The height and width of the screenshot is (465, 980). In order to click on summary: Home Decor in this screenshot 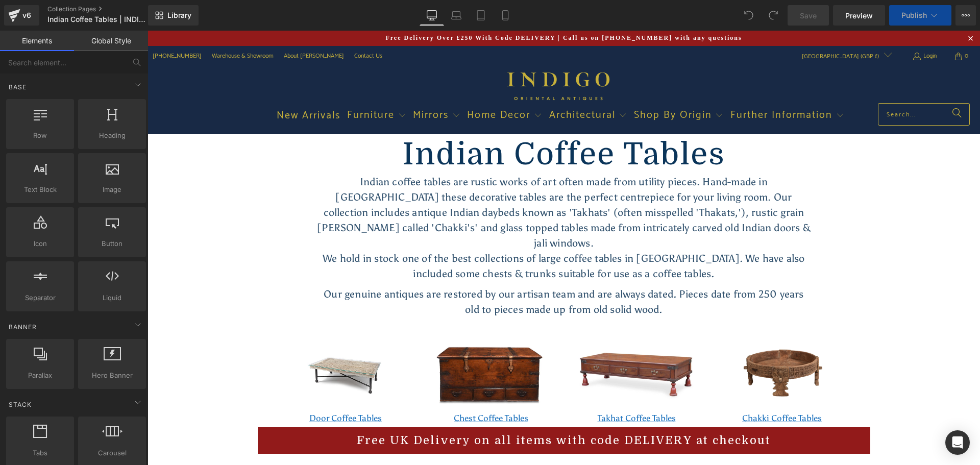, I will do `click(357, 85)`.